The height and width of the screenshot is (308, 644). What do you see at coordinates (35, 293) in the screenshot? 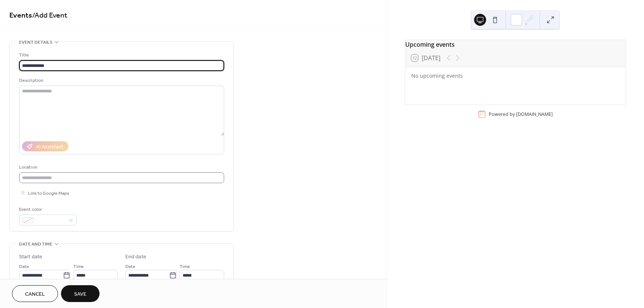
I see `a: Cancel` at bounding box center [35, 293].